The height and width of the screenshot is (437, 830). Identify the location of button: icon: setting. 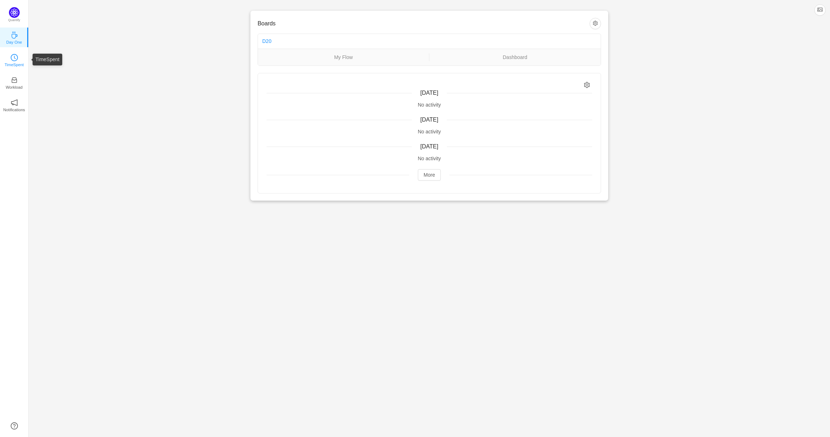
(595, 24).